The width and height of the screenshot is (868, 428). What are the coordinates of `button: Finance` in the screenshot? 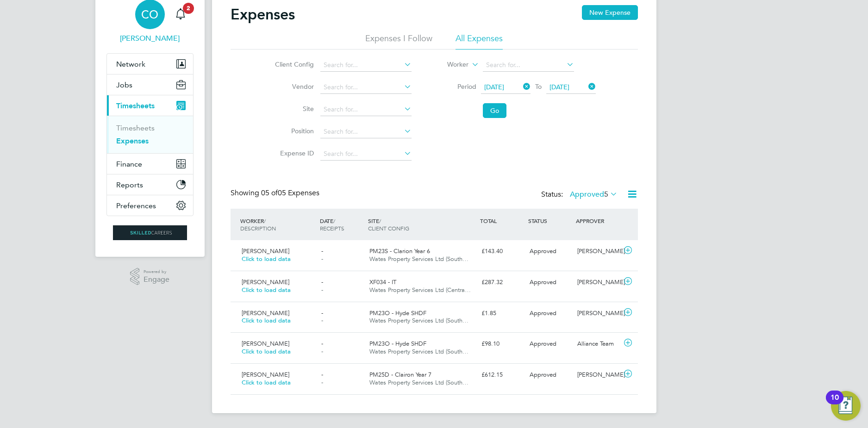 It's located at (150, 164).